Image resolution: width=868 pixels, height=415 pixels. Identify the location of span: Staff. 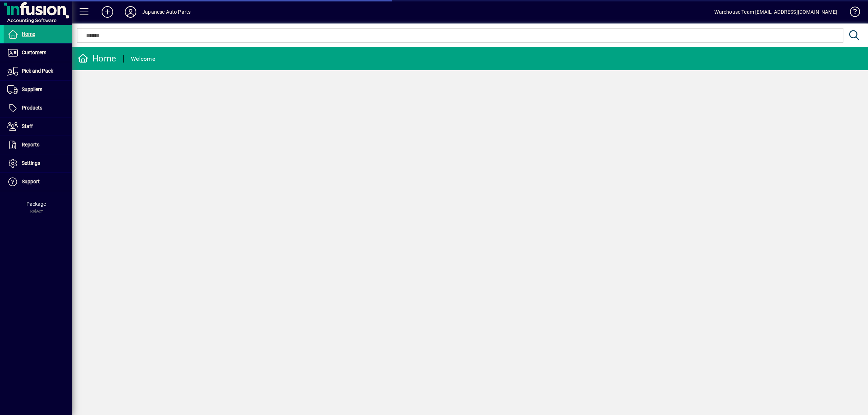
(27, 126).